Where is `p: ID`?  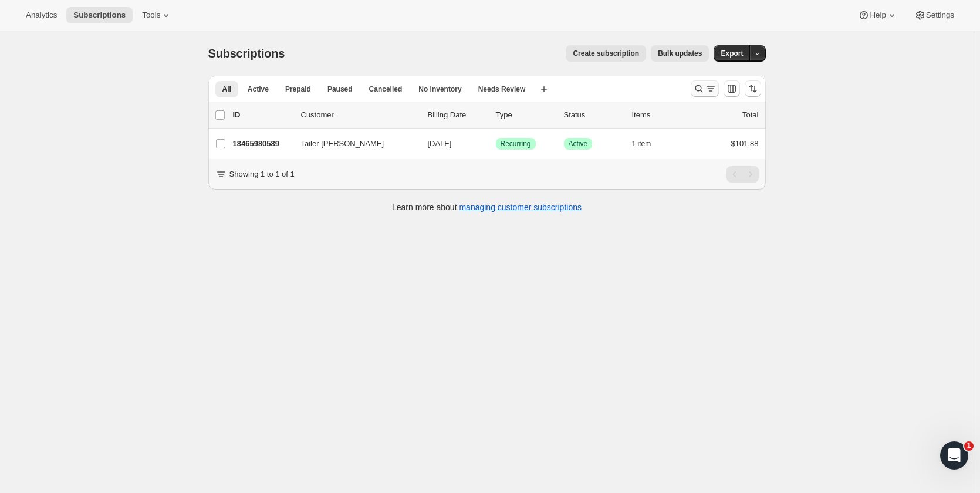 p: ID is located at coordinates (262, 115).